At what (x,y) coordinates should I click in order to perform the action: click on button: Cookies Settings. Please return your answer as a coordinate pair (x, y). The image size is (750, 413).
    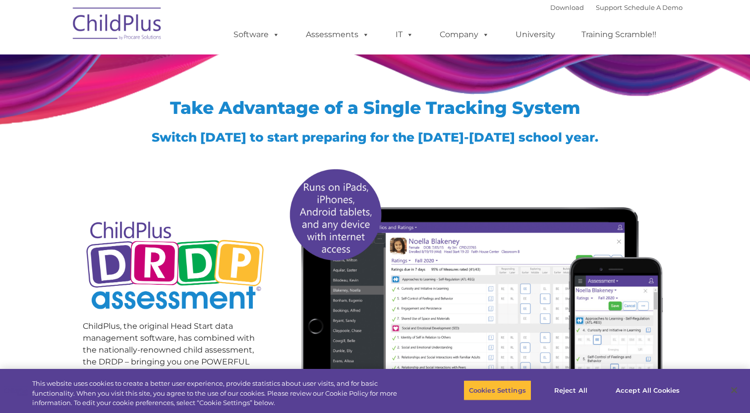
    Looking at the image, I should click on (497, 391).